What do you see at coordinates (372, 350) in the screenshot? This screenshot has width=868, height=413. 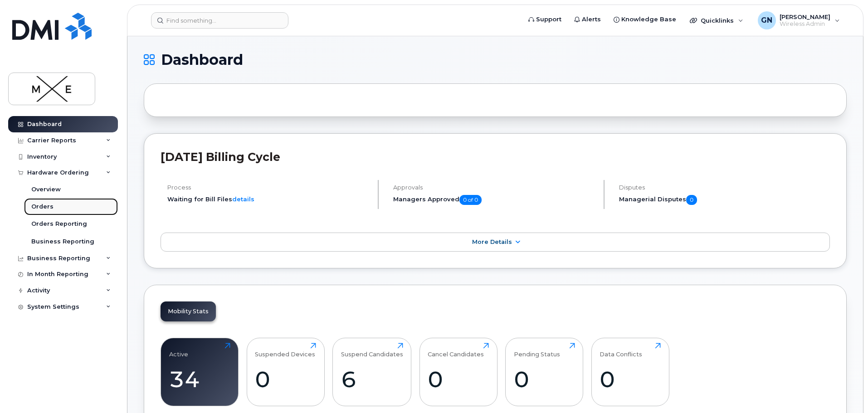 I see `div: Suspend Candidates` at bounding box center [372, 350].